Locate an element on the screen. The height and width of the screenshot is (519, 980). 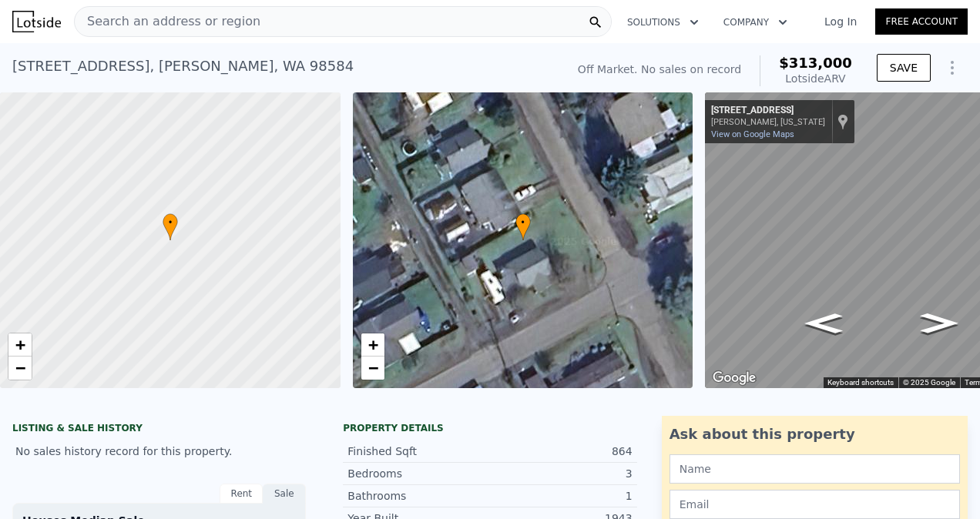
a: View on Google Maps is located at coordinates (753, 134).